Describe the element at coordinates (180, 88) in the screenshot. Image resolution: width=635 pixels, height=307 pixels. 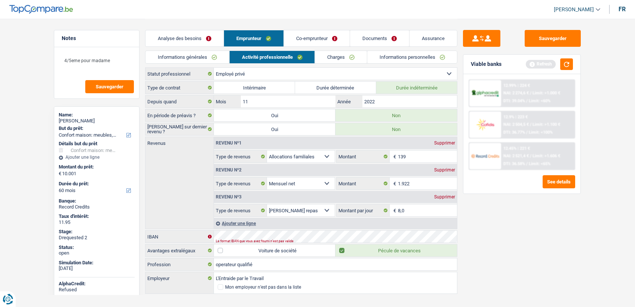
I see `label: Type de contrat` at that location.